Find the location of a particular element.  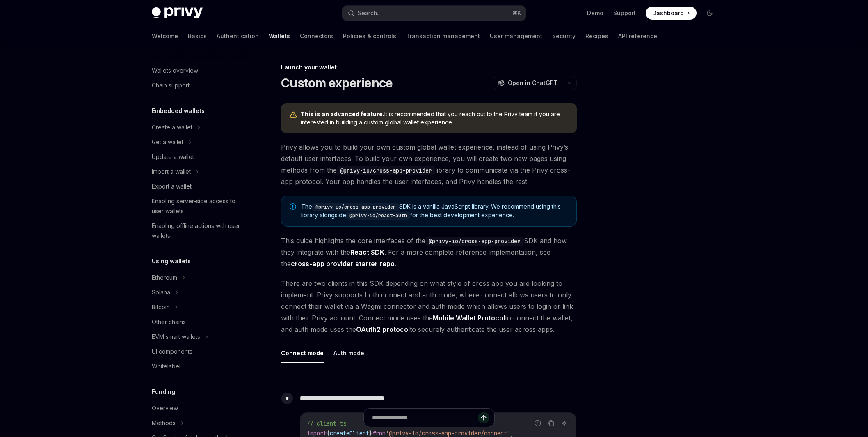

button: Connect mode is located at coordinates (302, 352).